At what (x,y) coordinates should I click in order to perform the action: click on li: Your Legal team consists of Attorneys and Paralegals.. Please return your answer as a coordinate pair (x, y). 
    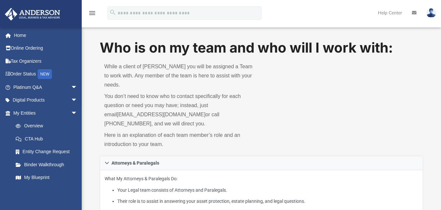
    Looking at the image, I should click on (267, 190).